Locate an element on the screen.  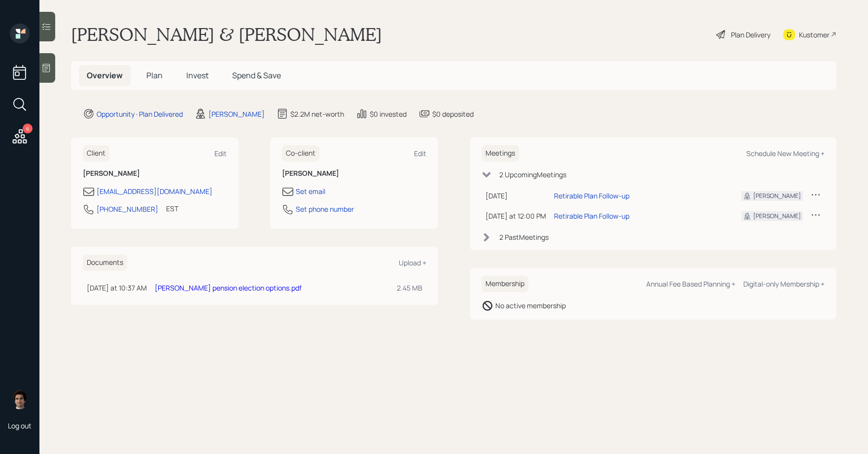
div: 2.45 MB is located at coordinates (409, 287).